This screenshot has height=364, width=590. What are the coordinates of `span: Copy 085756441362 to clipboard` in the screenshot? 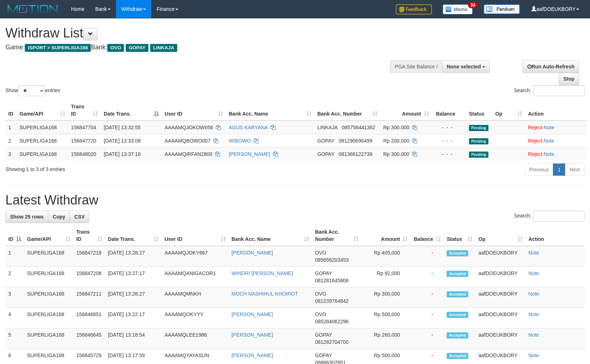 It's located at (358, 127).